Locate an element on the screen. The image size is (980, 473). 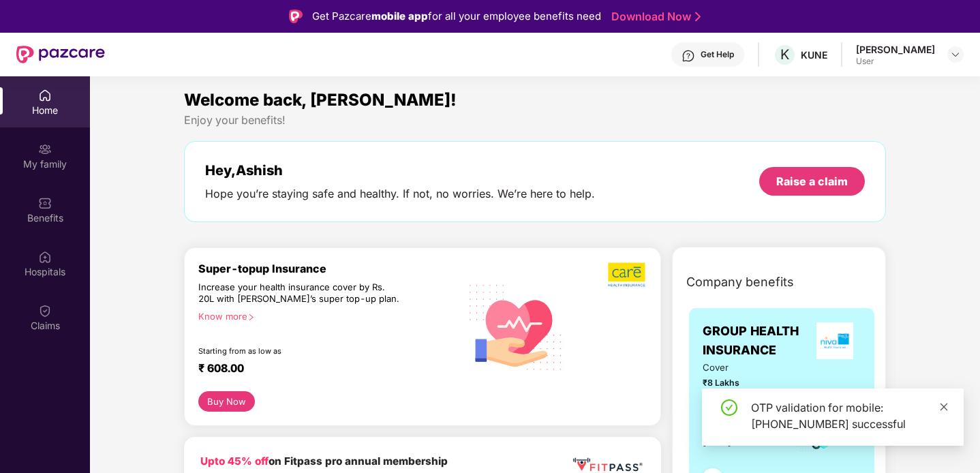
b: Upto 45% off is located at coordinates (234, 460).